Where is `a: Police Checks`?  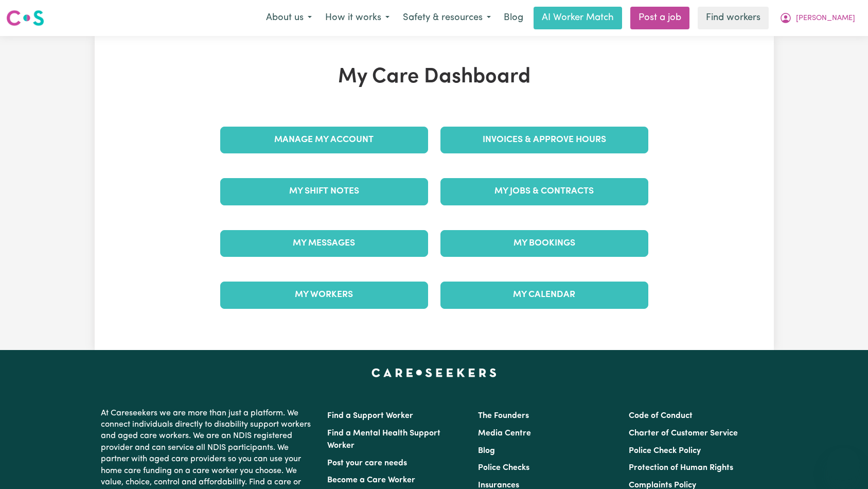
a: Police Checks is located at coordinates (504, 468).